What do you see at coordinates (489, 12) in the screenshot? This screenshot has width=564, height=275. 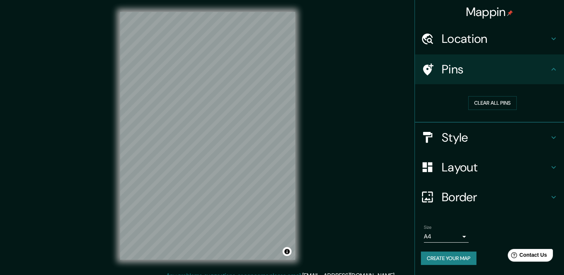 I see `h4: Mappin` at bounding box center [489, 12].